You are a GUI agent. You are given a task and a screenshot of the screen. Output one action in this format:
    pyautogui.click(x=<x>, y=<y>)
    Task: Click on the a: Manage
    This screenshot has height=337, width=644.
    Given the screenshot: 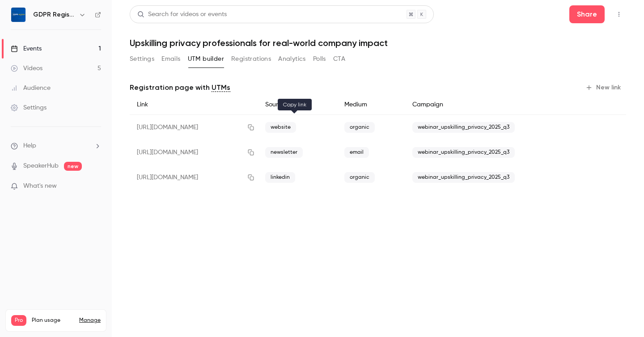 What is the action you would take?
    pyautogui.click(x=90, y=320)
    